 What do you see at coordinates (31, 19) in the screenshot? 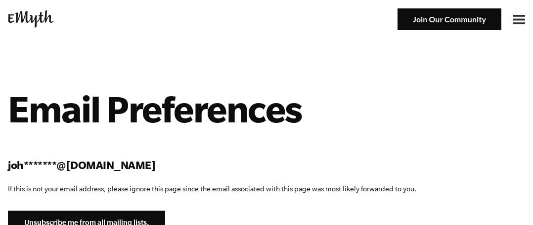
I see `img: EMyth` at bounding box center [31, 19].